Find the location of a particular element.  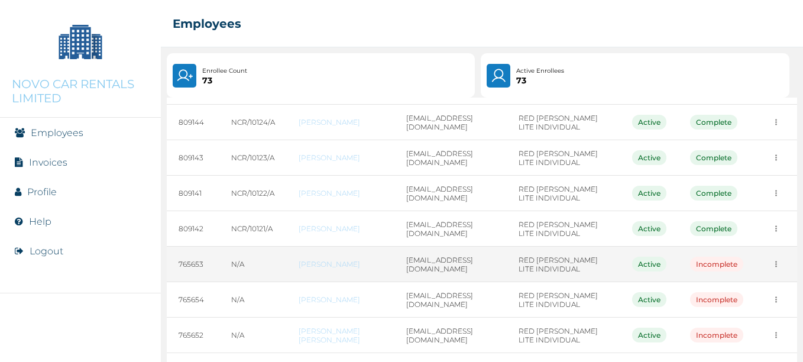

td: NCR/10124/A is located at coordinates (253, 122).